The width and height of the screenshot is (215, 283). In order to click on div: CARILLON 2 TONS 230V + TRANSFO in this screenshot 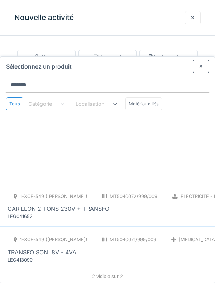, I will do `click(58, 209)`.